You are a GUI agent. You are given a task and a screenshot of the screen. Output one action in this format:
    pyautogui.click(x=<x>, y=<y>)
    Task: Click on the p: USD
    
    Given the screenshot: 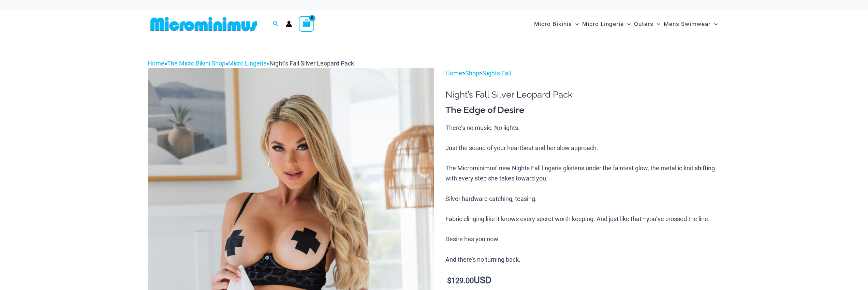 What is the action you would take?
    pyautogui.click(x=583, y=280)
    